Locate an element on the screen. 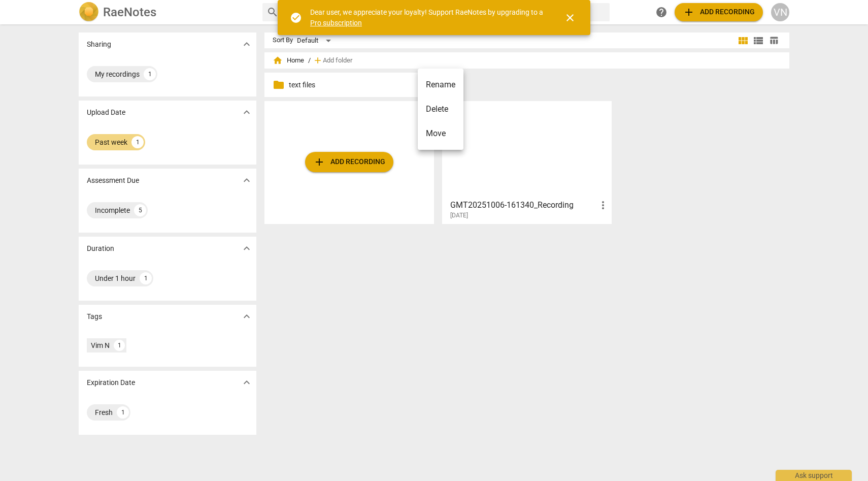 Image resolution: width=868 pixels, height=481 pixels. div: Dear user, we appreciate your loyalty! Support RaeNotes by upgrading to a is located at coordinates (428, 18).